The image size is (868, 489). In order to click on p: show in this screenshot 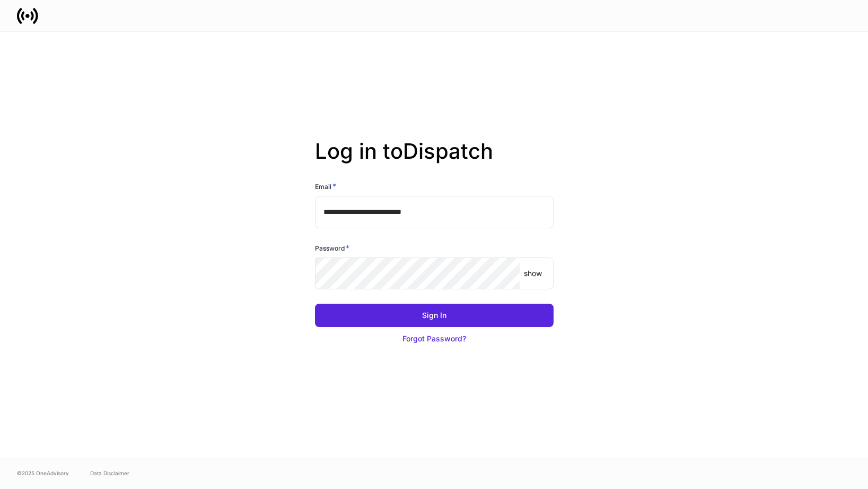, I will do `click(533, 274)`.